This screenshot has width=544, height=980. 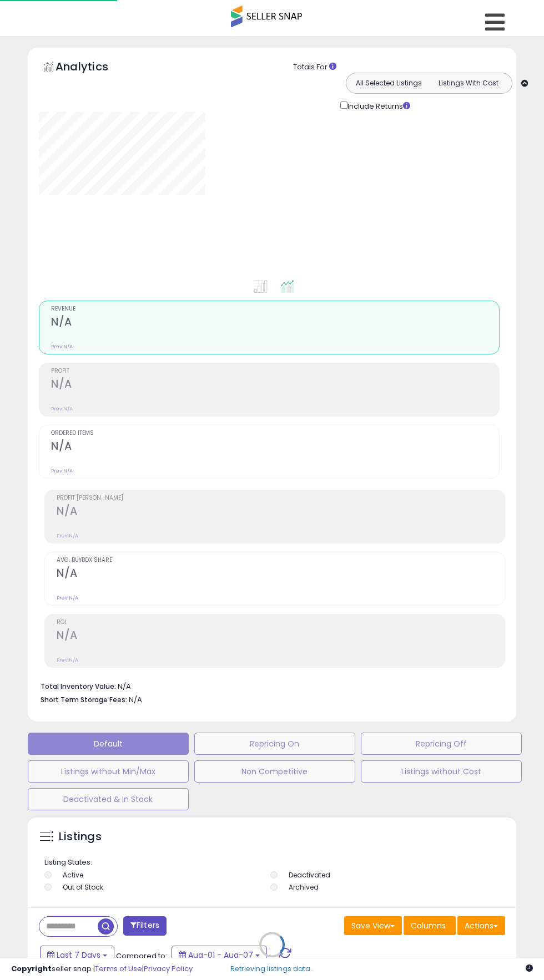 What do you see at coordinates (272, 969) in the screenshot?
I see `div: Retrieving listings data..` at bounding box center [272, 969].